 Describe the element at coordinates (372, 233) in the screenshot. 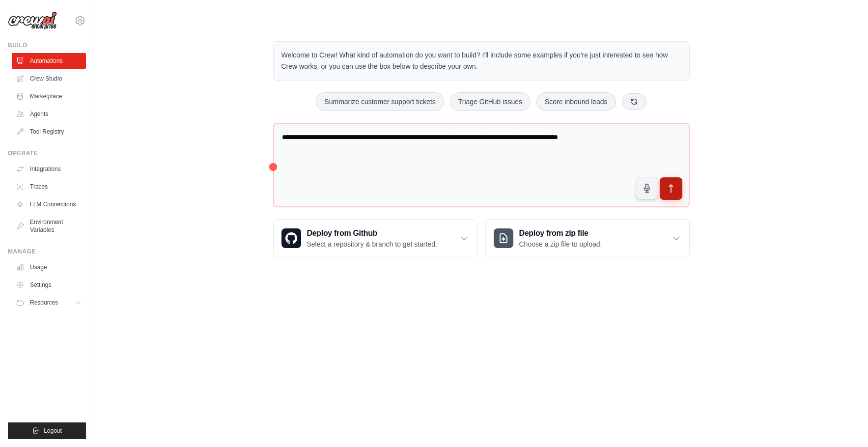

I see `h3: Deploy from Github` at that location.